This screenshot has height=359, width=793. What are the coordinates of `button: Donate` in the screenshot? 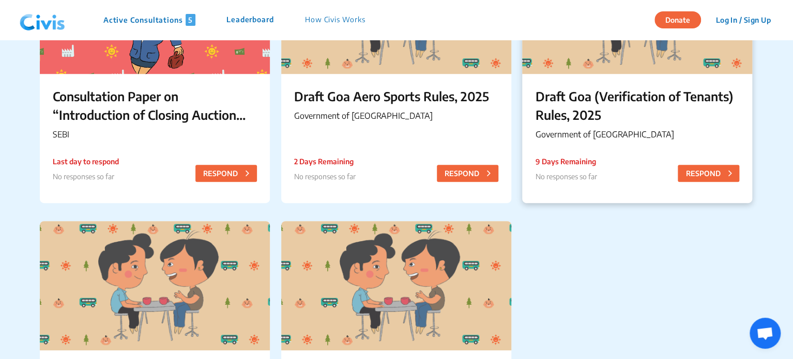 It's located at (677, 20).